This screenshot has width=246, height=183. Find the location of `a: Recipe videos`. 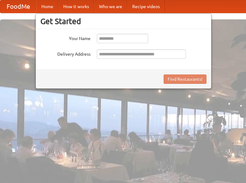

a: Recipe videos is located at coordinates (146, 7).